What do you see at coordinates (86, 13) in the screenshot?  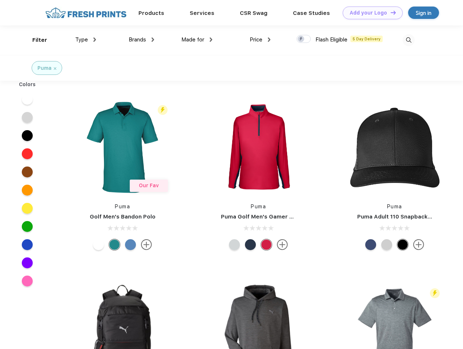 I see `img: fo%20logo%202.webp` at bounding box center [86, 13].